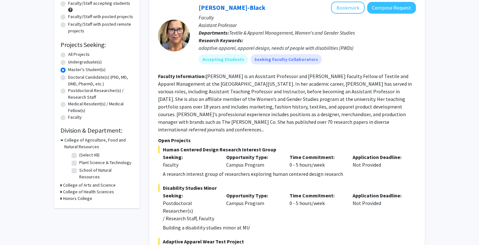  What do you see at coordinates (78, 198) in the screenshot?
I see `h3: Honors College` at bounding box center [78, 198].